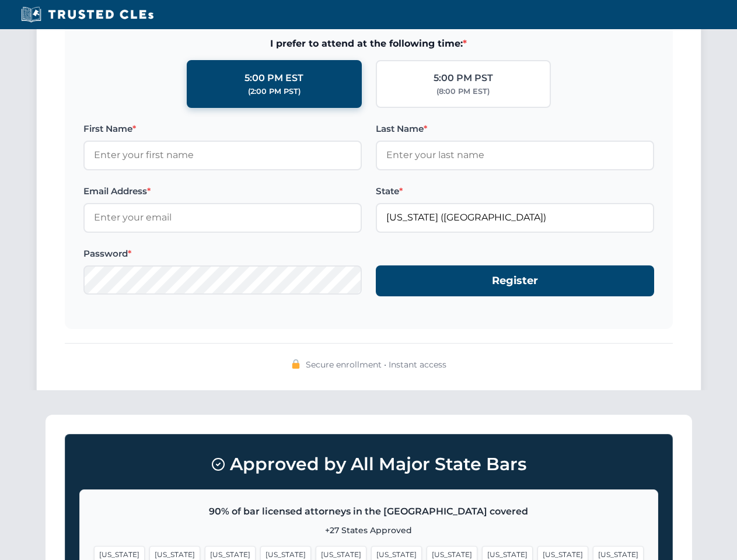  I want to click on img: Trusted CLEs, so click(87, 15).